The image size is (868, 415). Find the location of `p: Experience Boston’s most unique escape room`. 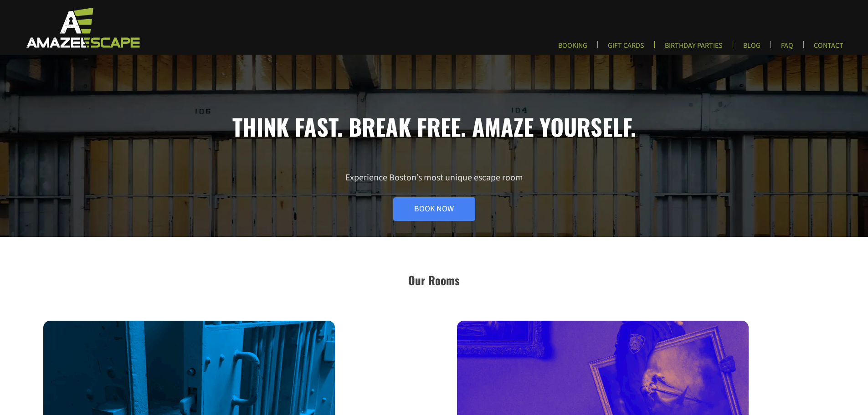

p: Experience Boston’s most unique escape room is located at coordinates (434, 196).